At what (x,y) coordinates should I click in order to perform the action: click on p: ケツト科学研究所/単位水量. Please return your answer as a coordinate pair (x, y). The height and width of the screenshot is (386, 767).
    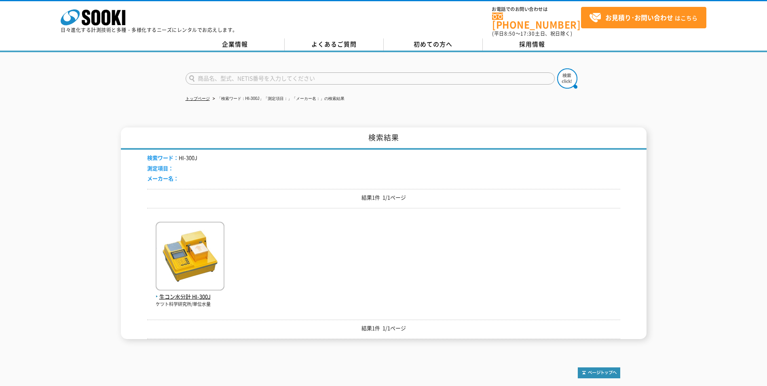
    Looking at the image, I should click on (190, 304).